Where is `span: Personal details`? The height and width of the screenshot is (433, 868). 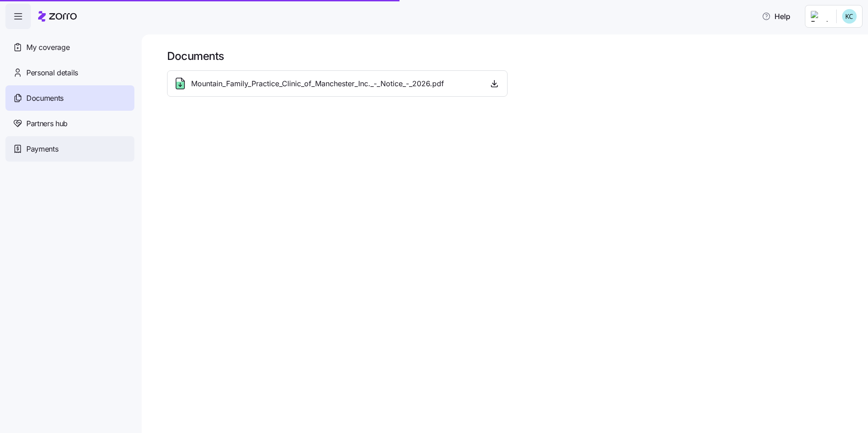
span: Personal details is located at coordinates (52, 72).